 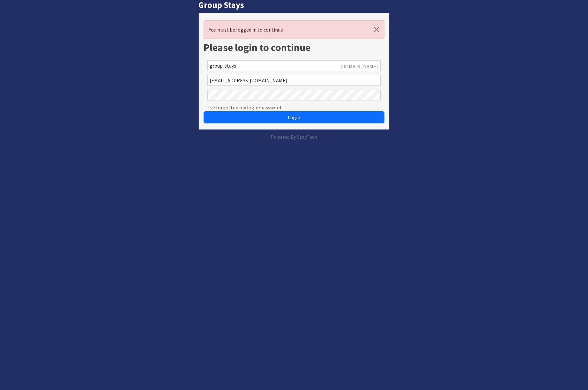 I want to click on input: Email, so click(x=294, y=80).